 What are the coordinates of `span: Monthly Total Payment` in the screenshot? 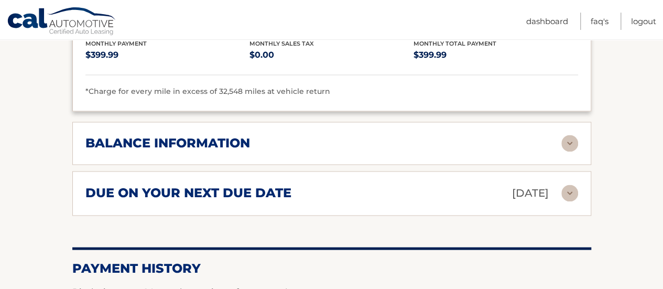 It's located at (455, 43).